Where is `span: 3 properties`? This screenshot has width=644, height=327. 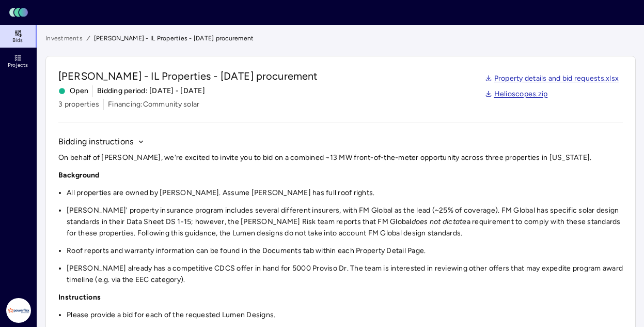 span: 3 properties is located at coordinates (78, 105).